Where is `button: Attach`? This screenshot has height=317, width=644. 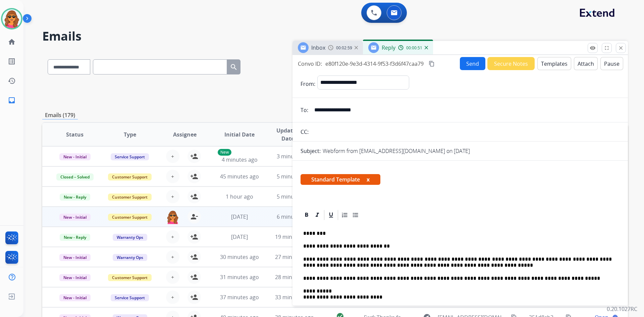
button: Attach is located at coordinates (585, 63).